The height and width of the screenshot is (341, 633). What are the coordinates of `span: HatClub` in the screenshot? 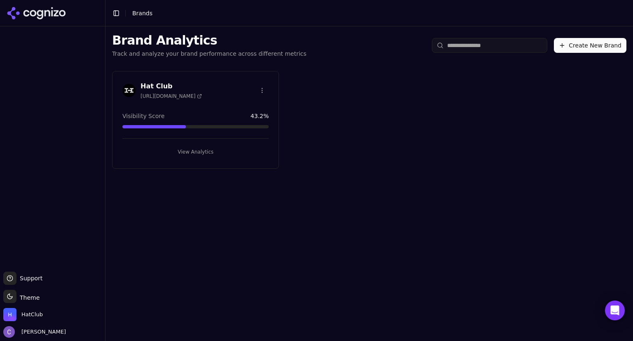 It's located at (32, 314).